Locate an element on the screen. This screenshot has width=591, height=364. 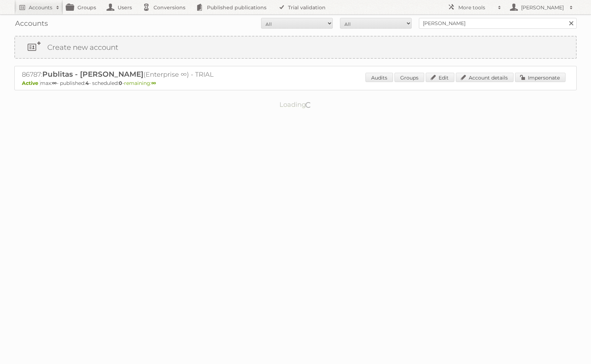
a: Audits is located at coordinates (379, 77).